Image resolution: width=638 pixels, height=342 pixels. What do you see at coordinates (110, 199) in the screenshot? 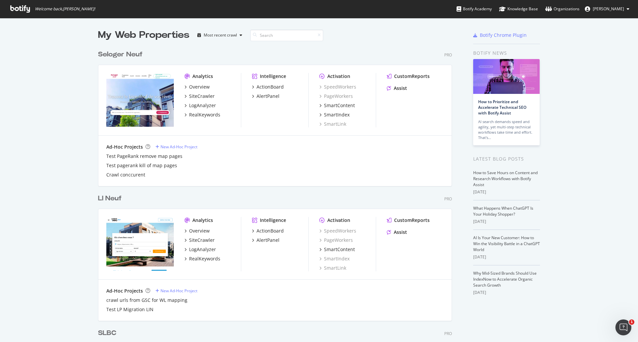
I see `div: LI Neuf` at bounding box center [110, 199].